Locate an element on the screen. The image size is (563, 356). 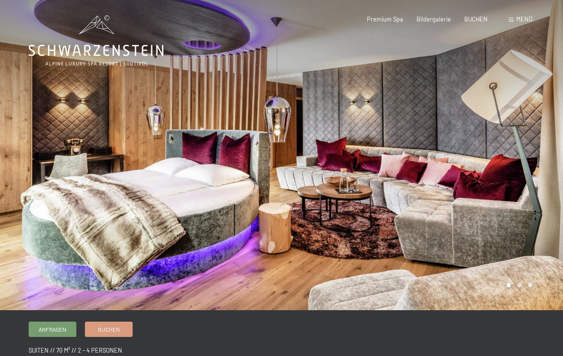
span: Suiten // 70 m² // 2 - 4 Personen is located at coordinates (75, 350).